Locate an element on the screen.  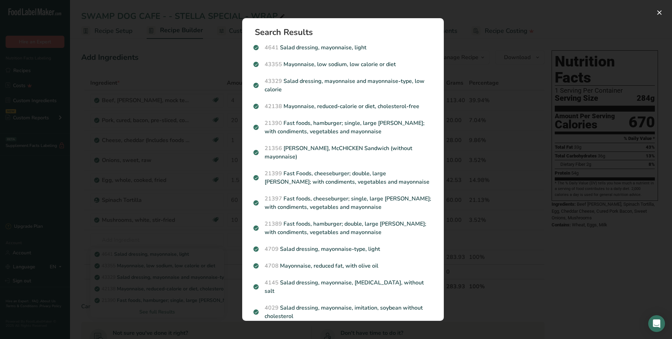
span: 43355 is located at coordinates (273, 64).